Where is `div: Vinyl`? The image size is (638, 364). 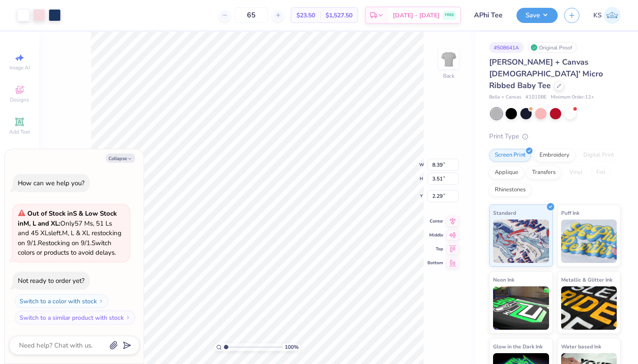
div: Vinyl is located at coordinates (576, 173).